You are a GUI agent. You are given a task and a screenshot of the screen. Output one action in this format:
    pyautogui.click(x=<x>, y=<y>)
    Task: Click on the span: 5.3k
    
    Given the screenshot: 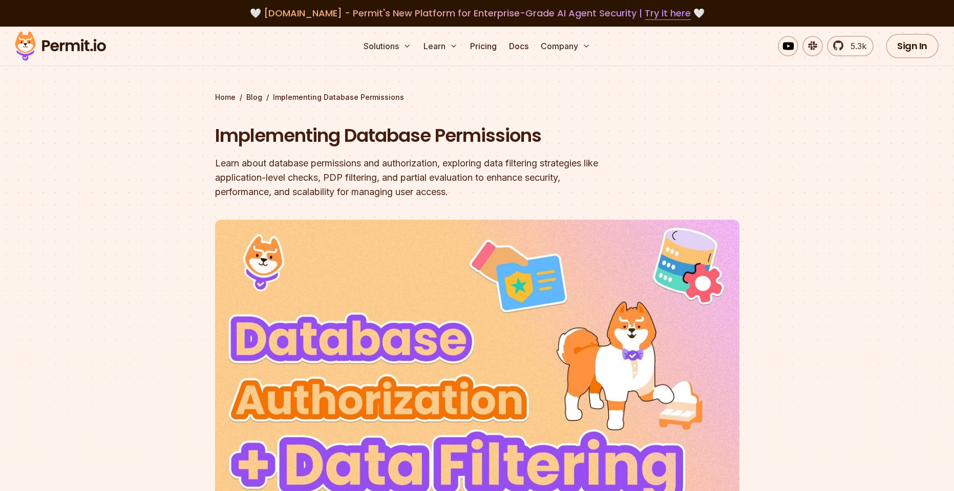 What is the action you would take?
    pyautogui.click(x=855, y=46)
    